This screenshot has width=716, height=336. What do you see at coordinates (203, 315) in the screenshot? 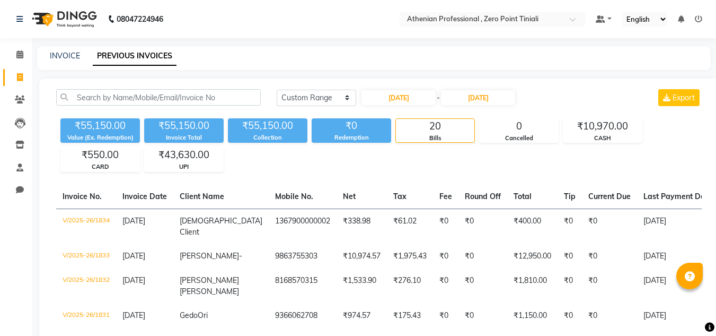
I see `span: Ori` at bounding box center [203, 315].